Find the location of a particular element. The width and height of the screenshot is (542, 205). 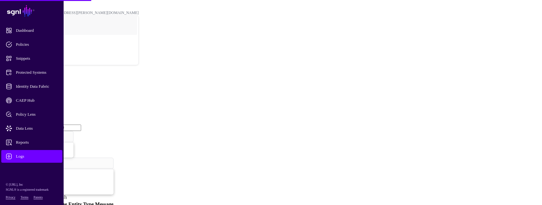

span: Policies is located at coordinates (37, 45).